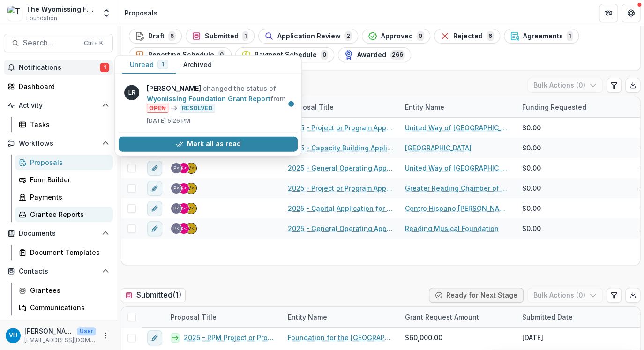 This screenshot has width=644, height=350. I want to click on a: 2025 - Project or Program Application - 211 Berks, so click(341, 128).